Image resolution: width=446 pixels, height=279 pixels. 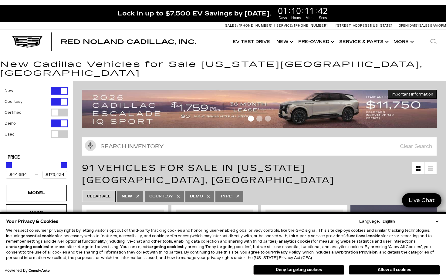 What do you see at coordinates (357, 252) in the screenshot?
I see `strong: Arbitration Provision` at bounding box center [357, 252].